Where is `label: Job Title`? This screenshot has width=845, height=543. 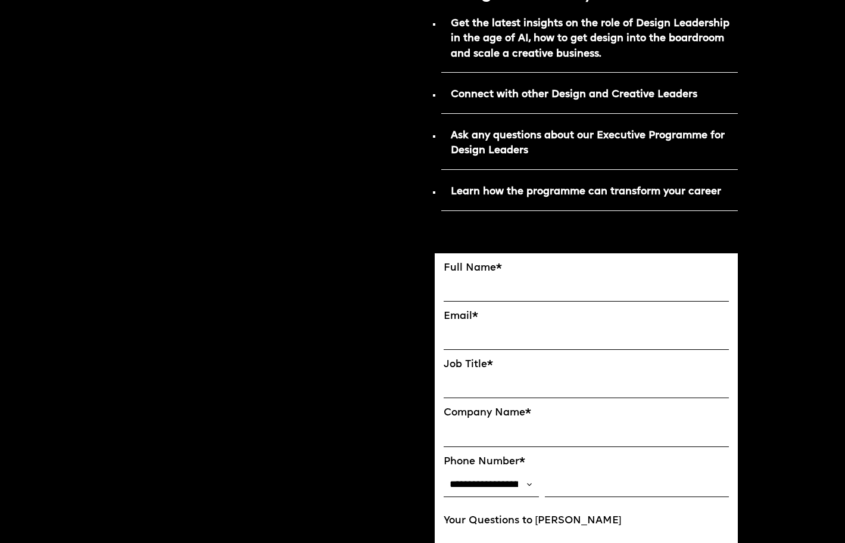 label: Job Title is located at coordinates (587, 364).